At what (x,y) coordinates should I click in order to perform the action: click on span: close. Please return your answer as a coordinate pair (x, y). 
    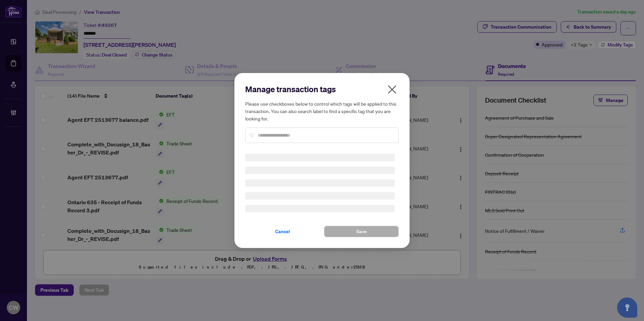
    Looking at the image, I should click on (392, 90).